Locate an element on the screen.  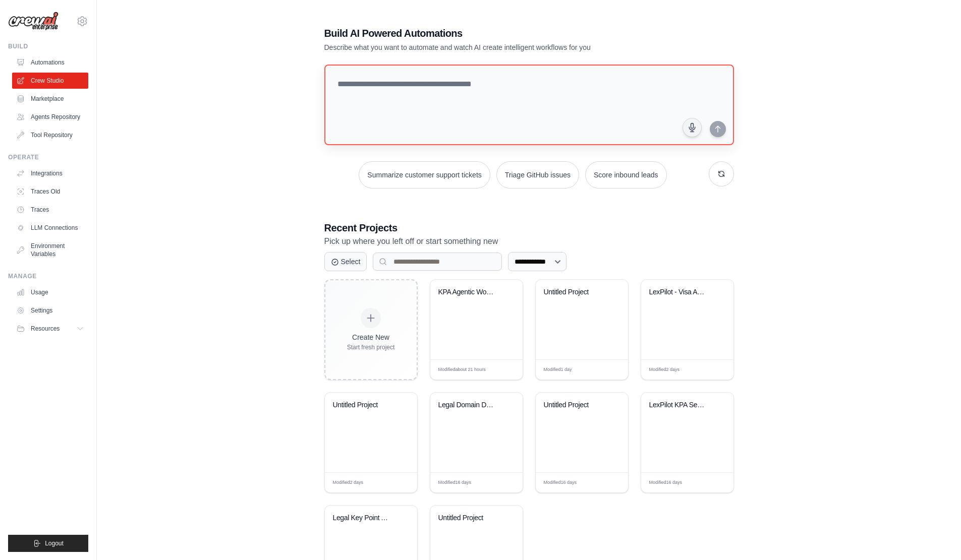
a: Traces is located at coordinates (50, 210).